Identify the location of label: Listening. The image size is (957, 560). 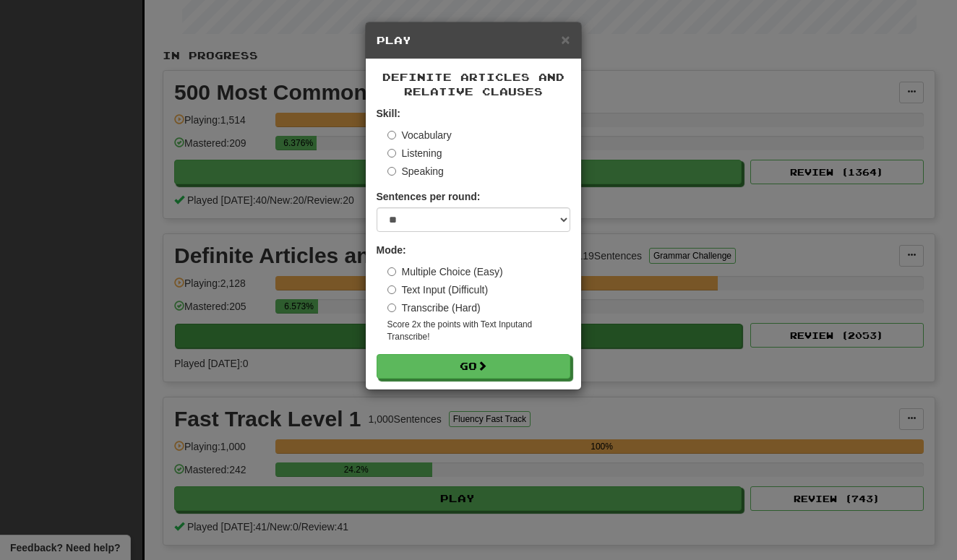
(415, 153).